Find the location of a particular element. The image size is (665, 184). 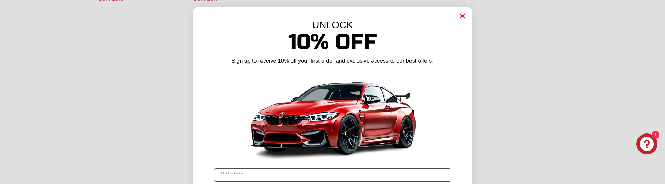

inbox-online-store-chat: Shopify online store chat is located at coordinates (647, 145).